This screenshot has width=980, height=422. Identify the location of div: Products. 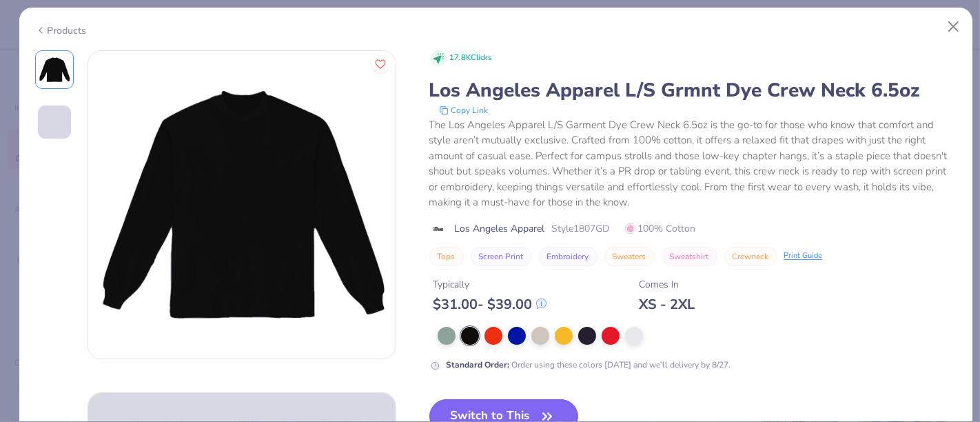
(60, 31).